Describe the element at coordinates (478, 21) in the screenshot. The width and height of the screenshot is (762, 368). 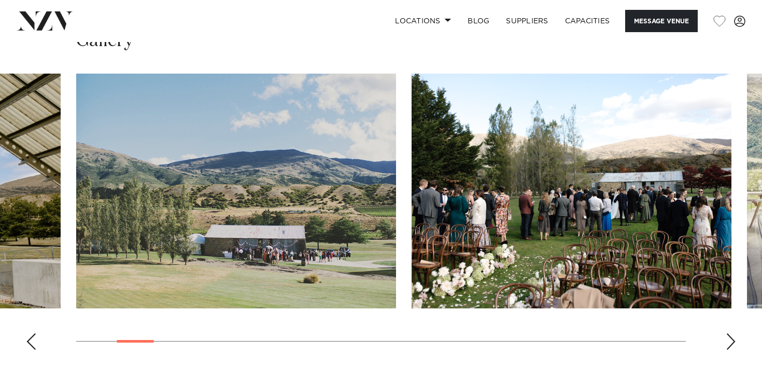
I see `a: BLOG` at that location.